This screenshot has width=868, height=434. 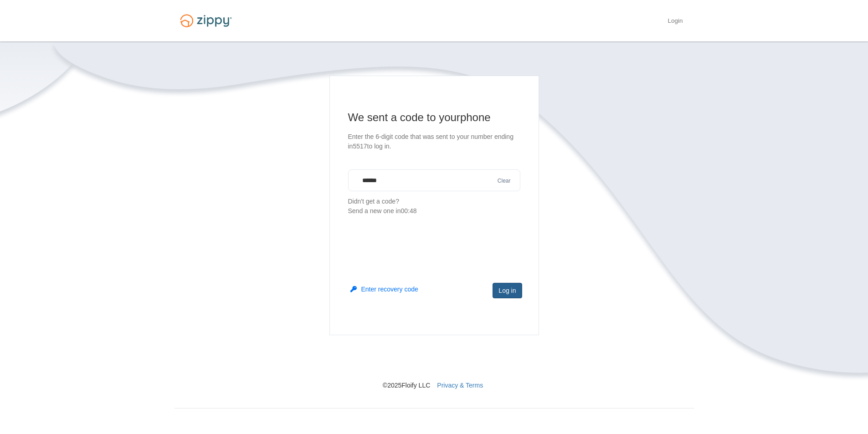 What do you see at coordinates (434, 210) in the screenshot?
I see `div: Send a new one in 00:48` at bounding box center [434, 210].